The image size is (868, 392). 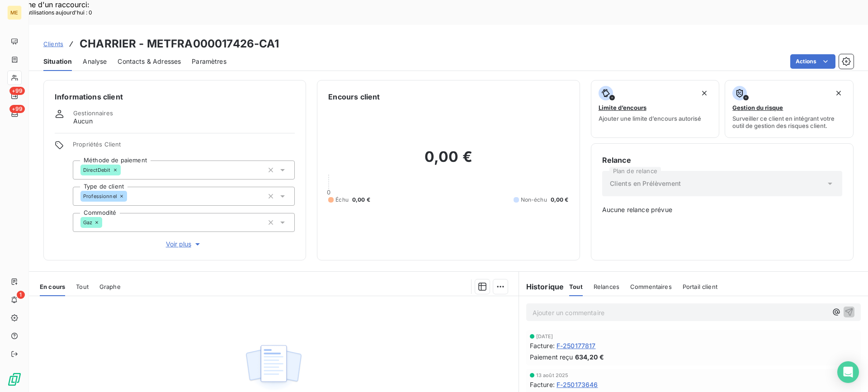 What do you see at coordinates (329, 192) in the screenshot?
I see `span: 0` at bounding box center [329, 192].